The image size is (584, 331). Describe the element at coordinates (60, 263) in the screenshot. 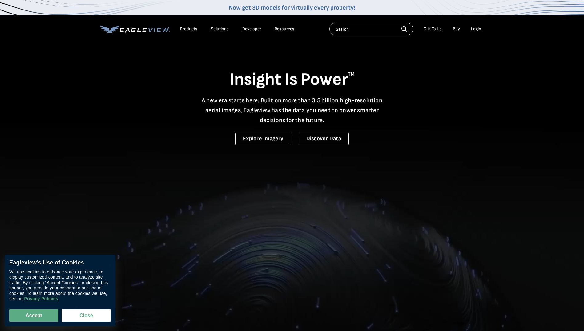

I see `div: Eagleview’s Use of Cookies` at that location.